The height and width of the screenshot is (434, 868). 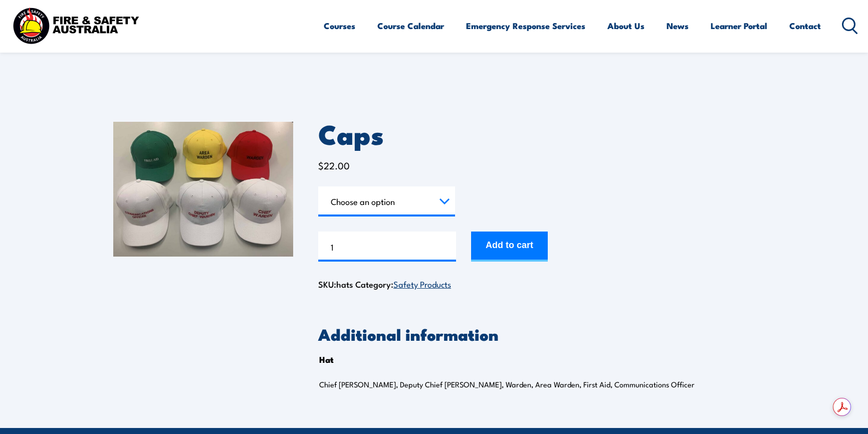 What do you see at coordinates (805, 25) in the screenshot?
I see `a: Contact` at bounding box center [805, 25].